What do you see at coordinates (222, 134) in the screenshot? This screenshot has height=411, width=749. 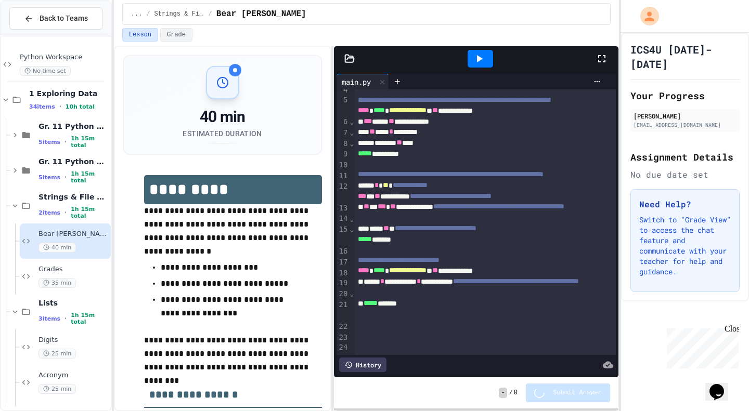 I see `div: Estimated Duration` at bounding box center [222, 134].